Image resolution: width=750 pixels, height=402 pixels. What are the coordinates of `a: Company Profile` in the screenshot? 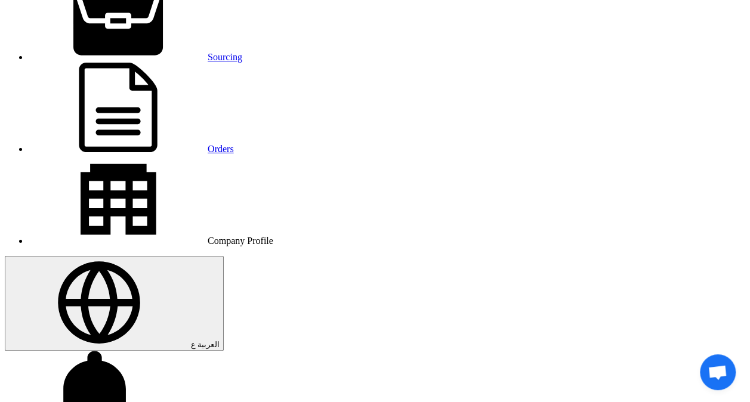 It's located at (151, 240).